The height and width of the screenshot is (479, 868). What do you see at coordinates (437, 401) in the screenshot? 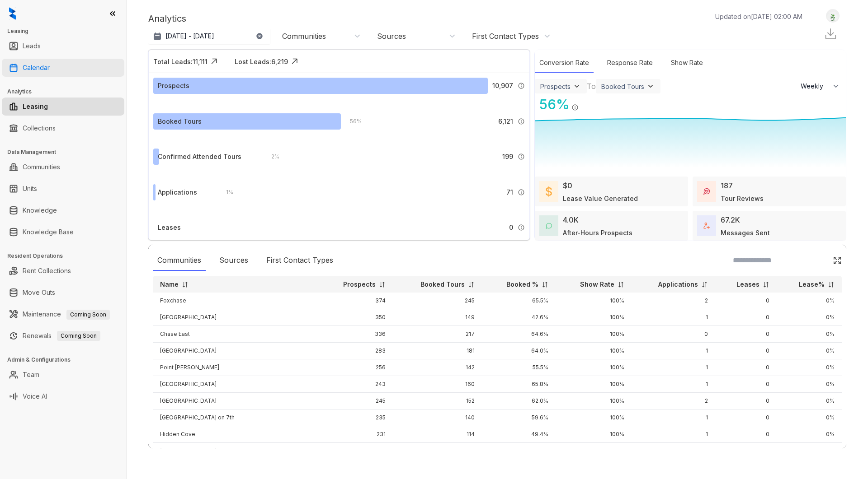
I see `td: 152` at bounding box center [437, 401].